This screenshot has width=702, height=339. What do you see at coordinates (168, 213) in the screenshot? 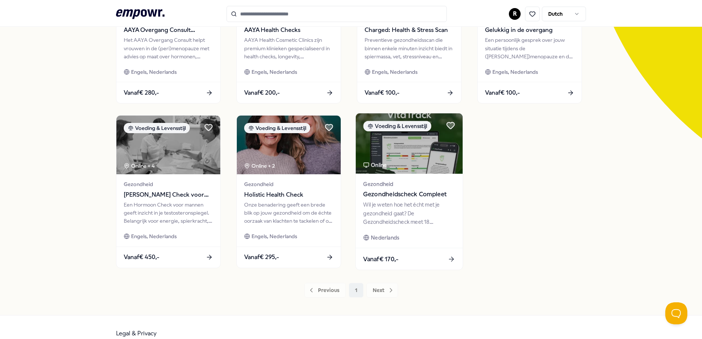
I see `div: Een Hormoon Check voor mannen geeft inzicht in je testosteronspiegel. Belangrijk voor energie, sp...` at bounding box center [168, 213].